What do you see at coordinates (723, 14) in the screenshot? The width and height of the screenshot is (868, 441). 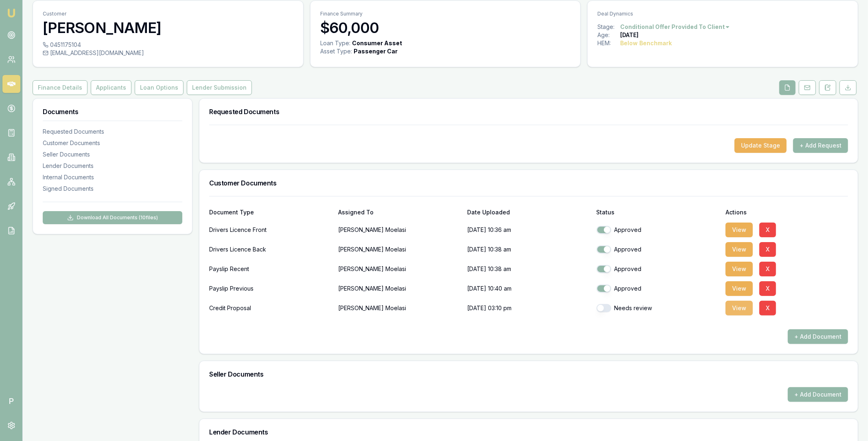 I see `p: Deal Dynamics` at bounding box center [723, 14].